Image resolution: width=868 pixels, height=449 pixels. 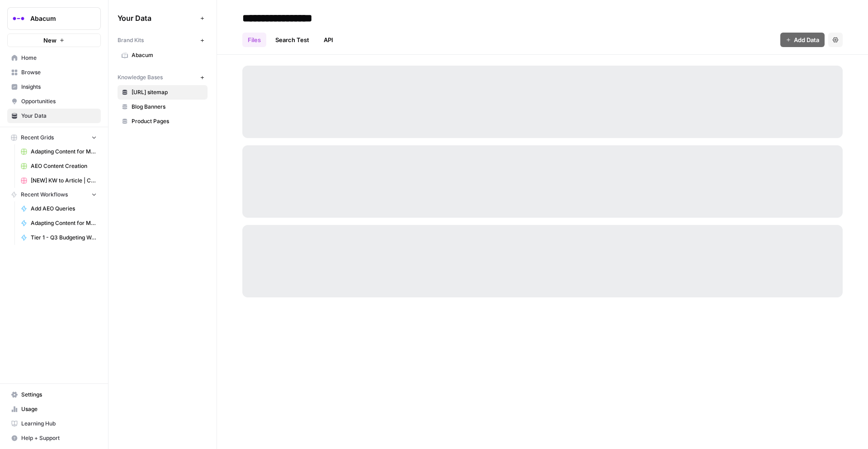 What do you see at coordinates (64, 166) in the screenshot?
I see `span: AEO Content Creation` at bounding box center [64, 166].